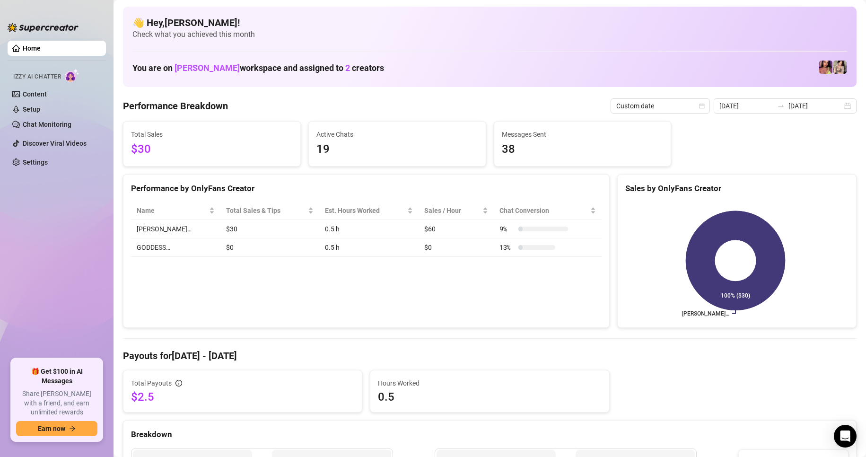  Describe the element at coordinates (270, 229) in the screenshot. I see `td: $30` at that location.